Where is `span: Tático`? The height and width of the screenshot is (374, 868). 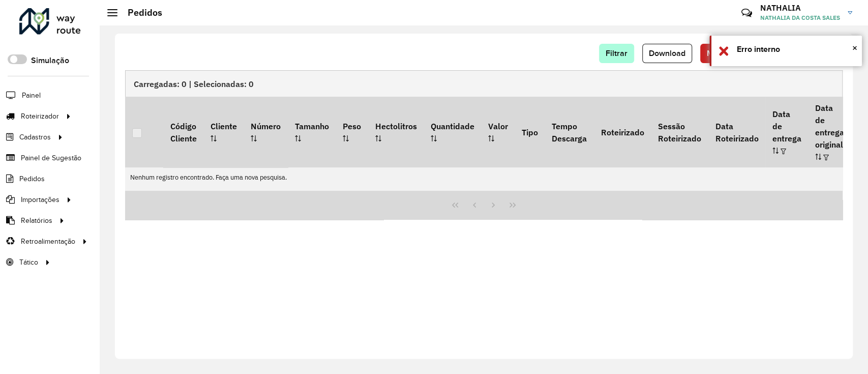
span: Tático is located at coordinates (29, 262).